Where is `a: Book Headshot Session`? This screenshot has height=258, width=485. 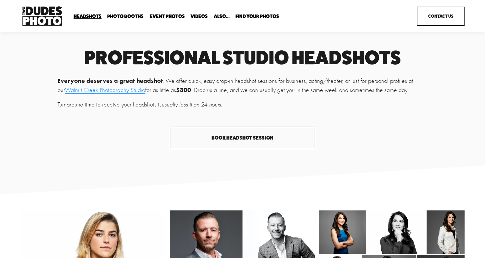 a: Book Headshot Session is located at coordinates (243, 138).